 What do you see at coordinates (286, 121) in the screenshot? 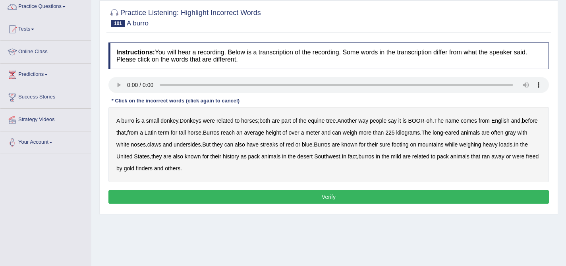
I see `b: part` at bounding box center [286, 121].